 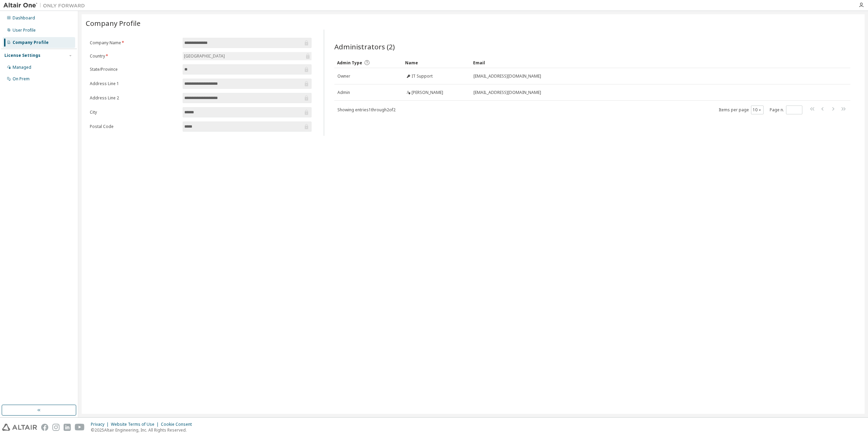 I want to click on label: State/Province, so click(x=134, y=69).